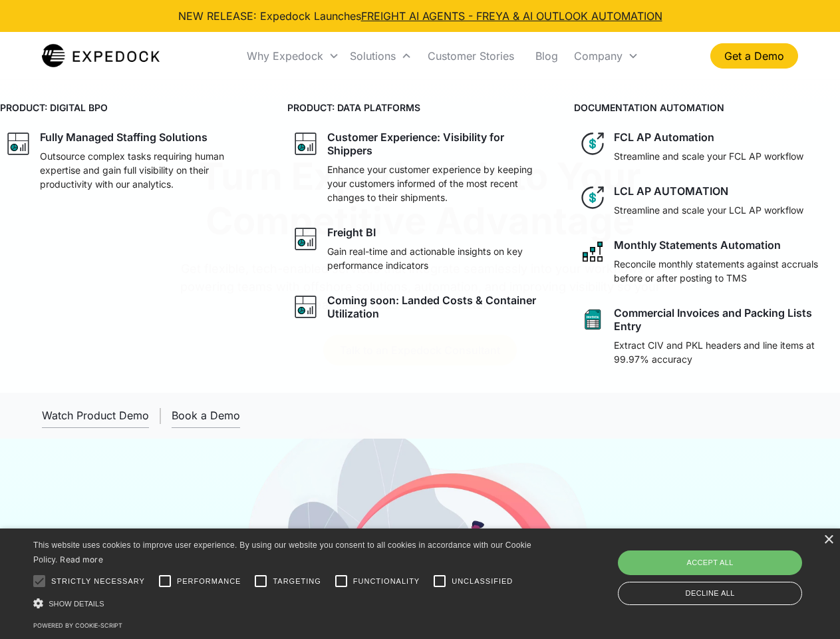 This screenshot has width=840, height=639. What do you see at coordinates (285, 603) in the screenshot?
I see `div: Show details` at bounding box center [285, 603].